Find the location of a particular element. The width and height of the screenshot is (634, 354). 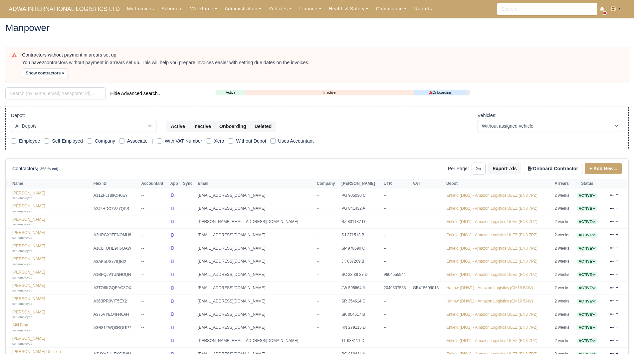

label: Uses Accountant is located at coordinates (296, 141).